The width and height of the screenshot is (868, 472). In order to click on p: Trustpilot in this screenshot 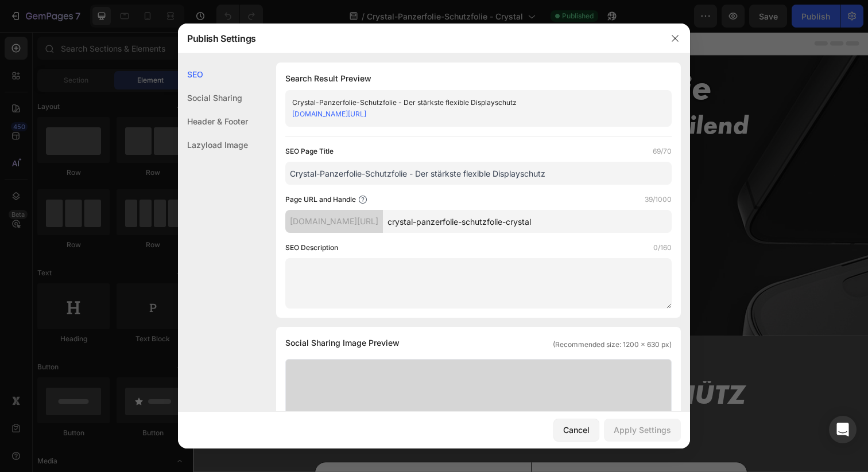, I will do `click(167, 234)`.